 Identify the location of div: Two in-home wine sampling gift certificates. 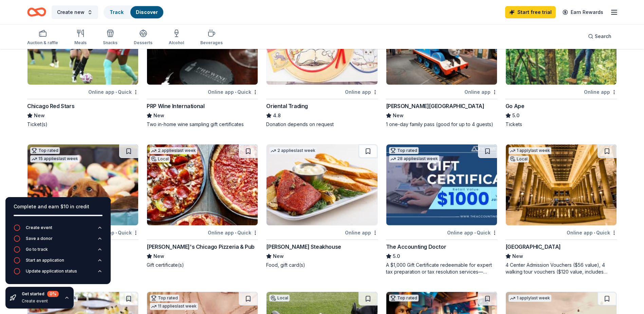
(202, 124).